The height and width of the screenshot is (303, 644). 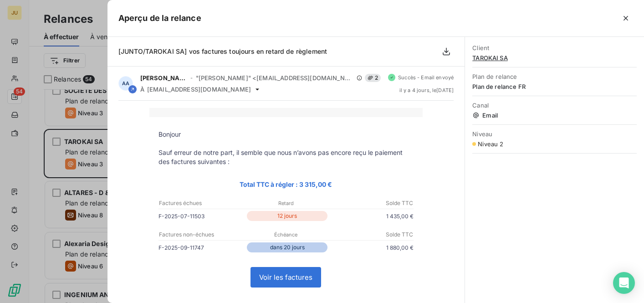 I want to click on span: Canal, so click(x=554, y=105).